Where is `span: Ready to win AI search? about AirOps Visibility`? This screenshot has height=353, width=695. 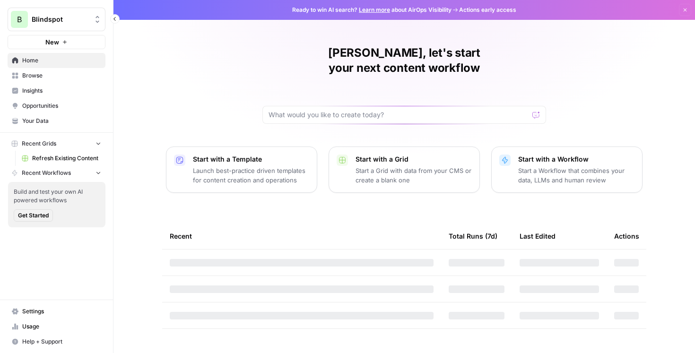 span: Ready to win AI search? about AirOps Visibility is located at coordinates (371, 10).